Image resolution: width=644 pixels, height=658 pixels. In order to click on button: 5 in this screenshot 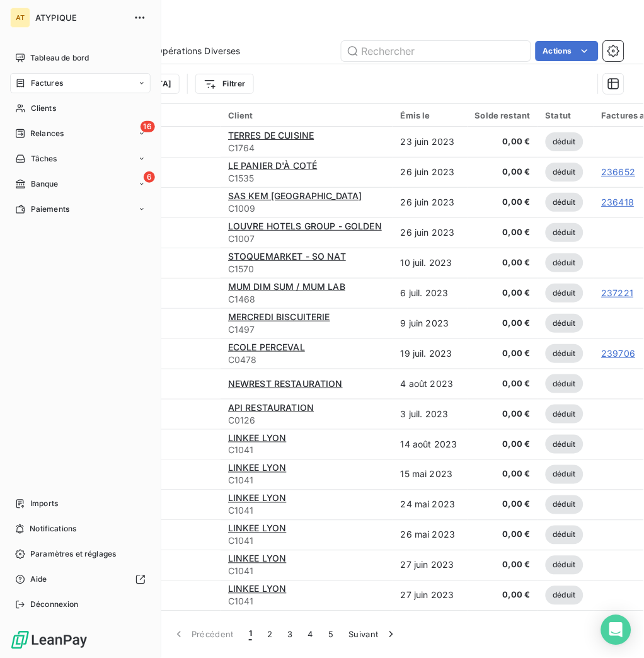, I will do `click(331, 635)`.